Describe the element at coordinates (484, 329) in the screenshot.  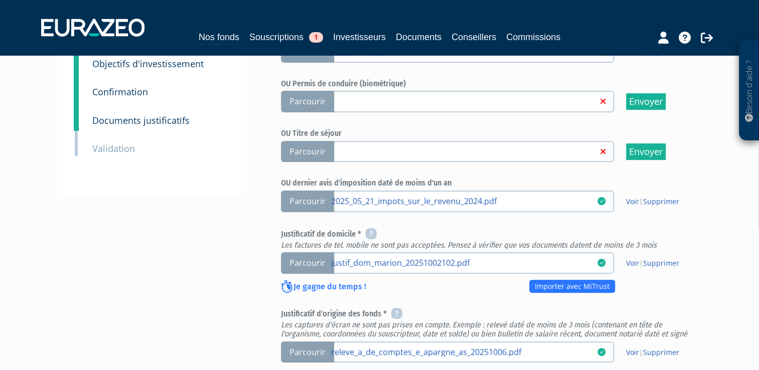
I see `em: Les captures d'écran ne sont pas prises en compte. Exemple : relevé daté de moins de 3 mois (cont...` at that location.